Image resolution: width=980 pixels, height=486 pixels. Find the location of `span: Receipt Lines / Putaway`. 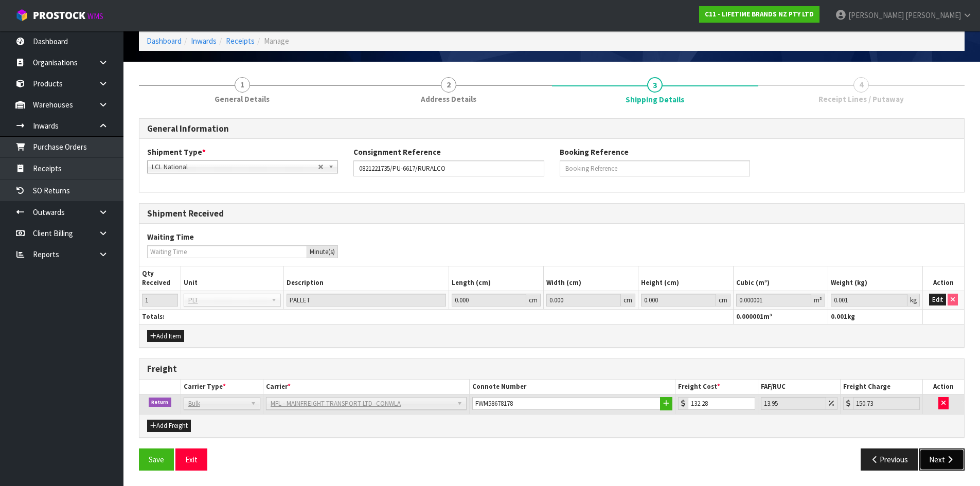

span: Receipt Lines / Putaway is located at coordinates (862, 99).